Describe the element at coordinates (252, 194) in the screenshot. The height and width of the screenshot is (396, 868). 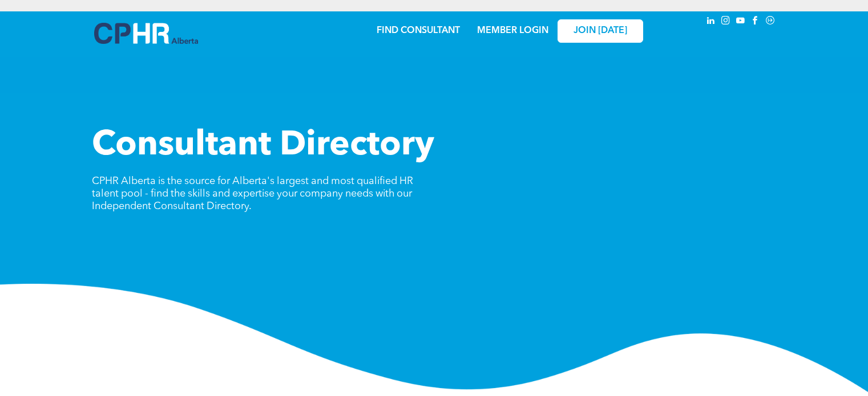
I see `span: CPHR Alberta is the source for Alberta's largest and most qualified HR talent pool - find the ski...` at that location.